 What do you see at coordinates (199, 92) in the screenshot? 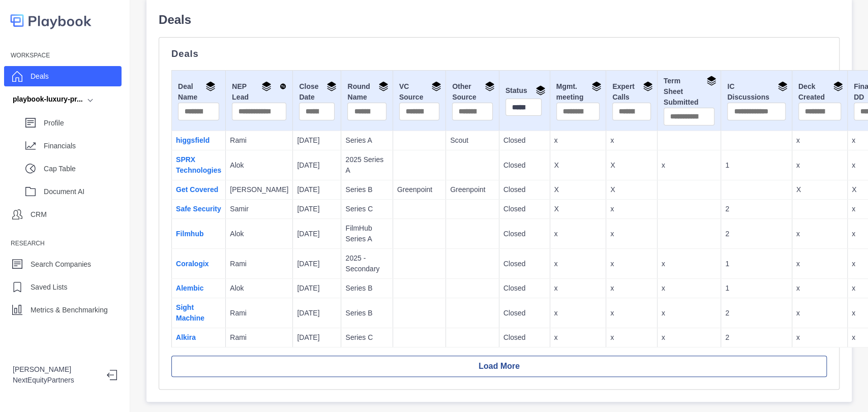
I see `div: Deal Name` at bounding box center [199, 92].